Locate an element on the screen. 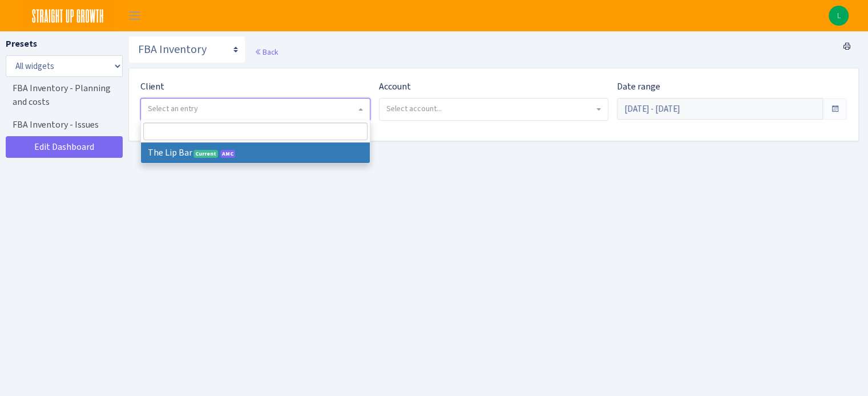 Image resolution: width=868 pixels, height=396 pixels. li: The Lip Bar is located at coordinates (255, 153).